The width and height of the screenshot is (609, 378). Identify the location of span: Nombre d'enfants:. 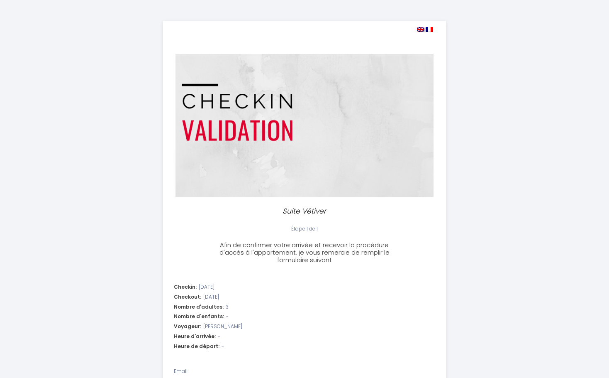
(199, 316).